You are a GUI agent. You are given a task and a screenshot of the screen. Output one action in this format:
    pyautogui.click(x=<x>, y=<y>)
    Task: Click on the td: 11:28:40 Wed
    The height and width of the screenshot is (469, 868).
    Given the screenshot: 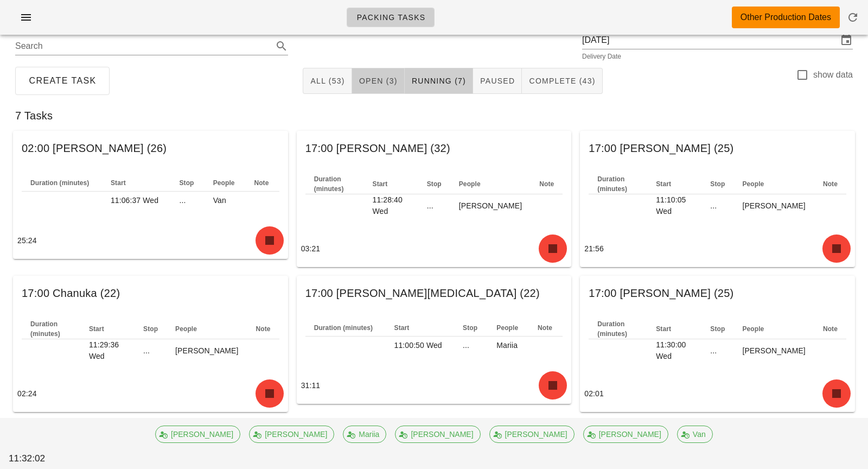 What is the action you would take?
    pyautogui.click(x=391, y=205)
    